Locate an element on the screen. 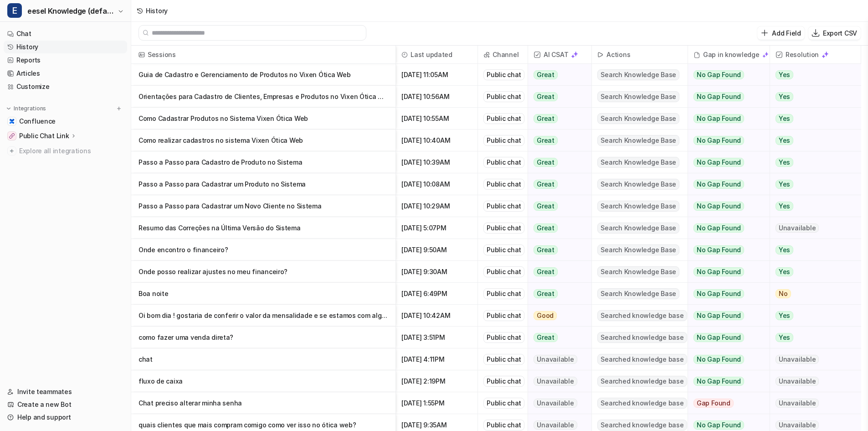  button: Export CSV is located at coordinates (834, 33).